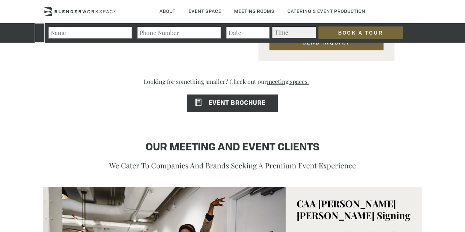 The height and width of the screenshot is (232, 465). What do you see at coordinates (232, 148) in the screenshot?
I see `h4: OUR MEETING AND EVENT CLIENTS` at bounding box center [232, 148].